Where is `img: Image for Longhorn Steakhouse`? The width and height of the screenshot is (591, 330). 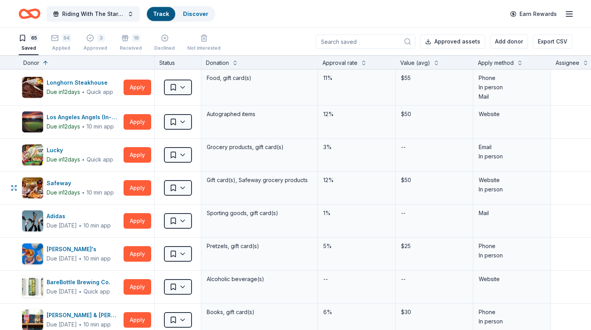
img: Image for Longhorn Steakhouse is located at coordinates (33, 87).